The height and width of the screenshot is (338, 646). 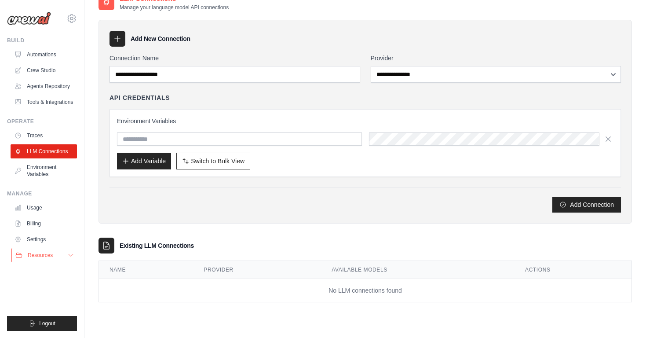 What do you see at coordinates (42, 40) in the screenshot?
I see `div: Build` at bounding box center [42, 40].